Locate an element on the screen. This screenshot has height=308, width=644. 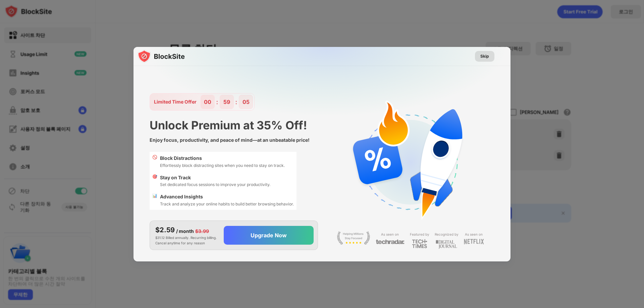
div: $31.12 Billed annually. Recurring billing. Cancel anytime for any reason is located at coordinates (187, 235).